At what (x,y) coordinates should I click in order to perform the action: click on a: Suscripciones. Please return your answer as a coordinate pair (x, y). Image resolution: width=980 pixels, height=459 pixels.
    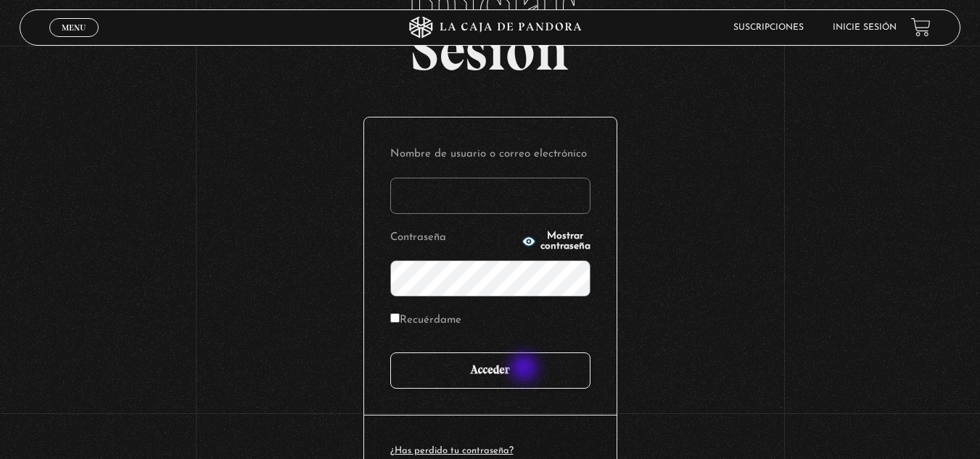
    Looking at the image, I should click on (768, 28).